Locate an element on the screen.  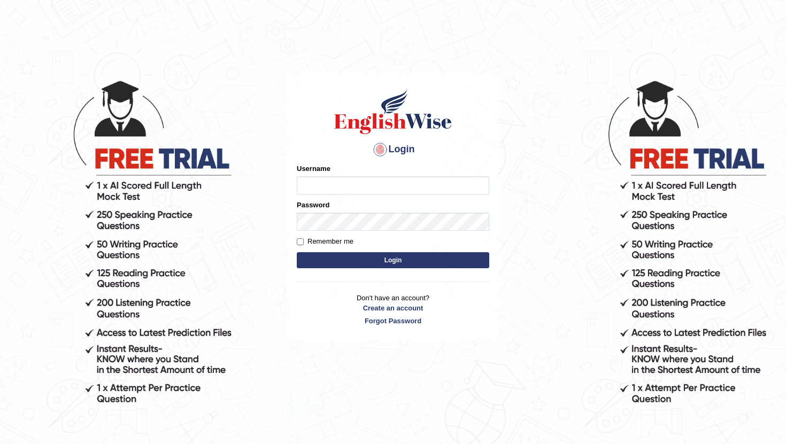
label: Username is located at coordinates (313, 168).